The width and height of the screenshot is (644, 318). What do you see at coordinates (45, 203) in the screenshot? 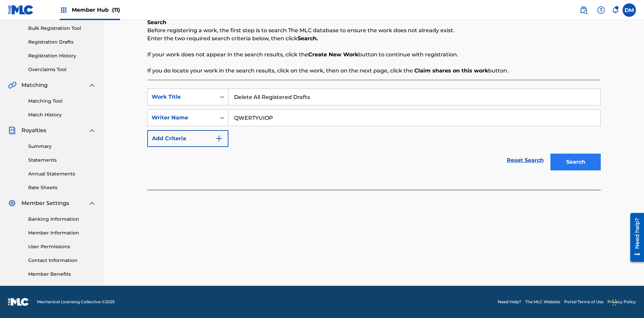
I see `span: Member Settings` at bounding box center [45, 203].